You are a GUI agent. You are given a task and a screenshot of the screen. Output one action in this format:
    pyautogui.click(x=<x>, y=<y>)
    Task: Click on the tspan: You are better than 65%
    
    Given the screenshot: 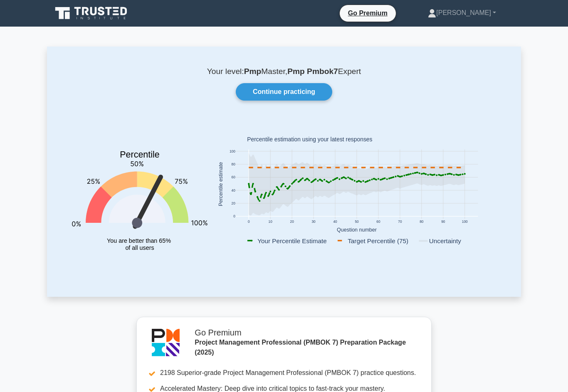 What is the action you would take?
    pyautogui.click(x=139, y=241)
    